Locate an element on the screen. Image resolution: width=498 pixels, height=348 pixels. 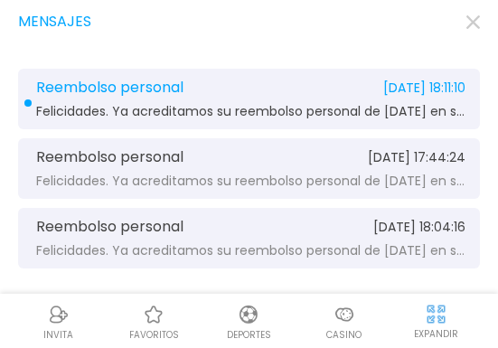
p: Deportes is located at coordinates (249, 334).